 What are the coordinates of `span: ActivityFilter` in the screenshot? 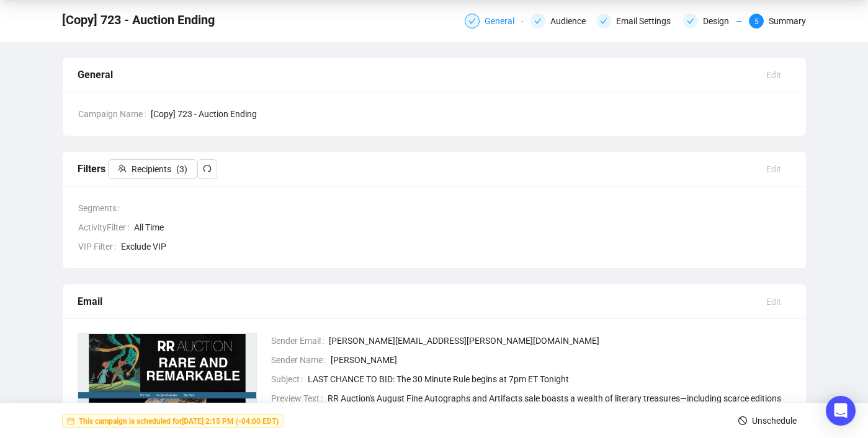 It's located at (106, 227).